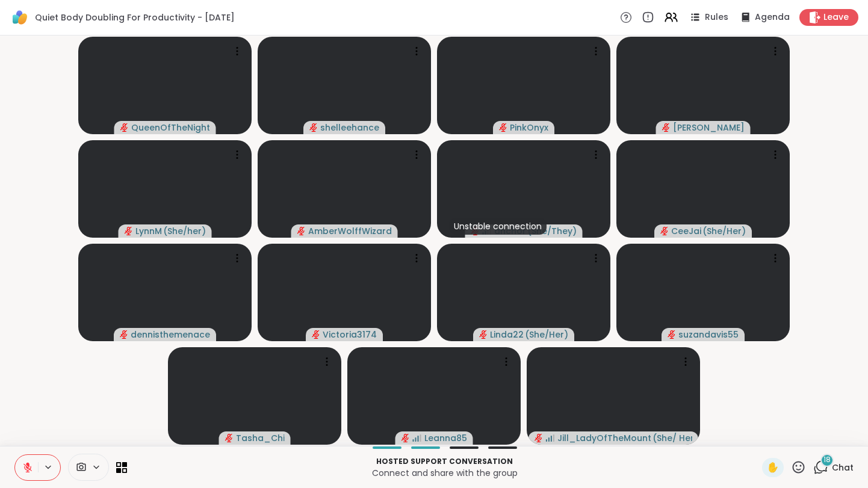 This screenshot has height=488, width=868. Describe the element at coordinates (184, 231) in the screenshot. I see `span: ( She/her )` at that location.